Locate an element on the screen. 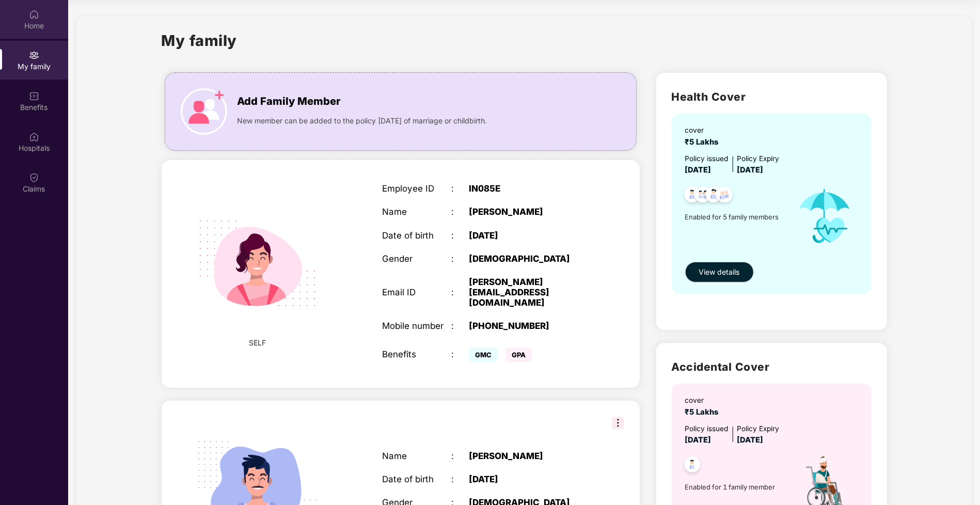  img: svg+xml;base64,PHN2ZyBpZD0iSG9zcGl0YWxzIiB4bWxucz0iaHR0cDovL3d3dy53My5vcmcvMjAwMC9zdmciIHdpZHRoPS... is located at coordinates (34, 136).